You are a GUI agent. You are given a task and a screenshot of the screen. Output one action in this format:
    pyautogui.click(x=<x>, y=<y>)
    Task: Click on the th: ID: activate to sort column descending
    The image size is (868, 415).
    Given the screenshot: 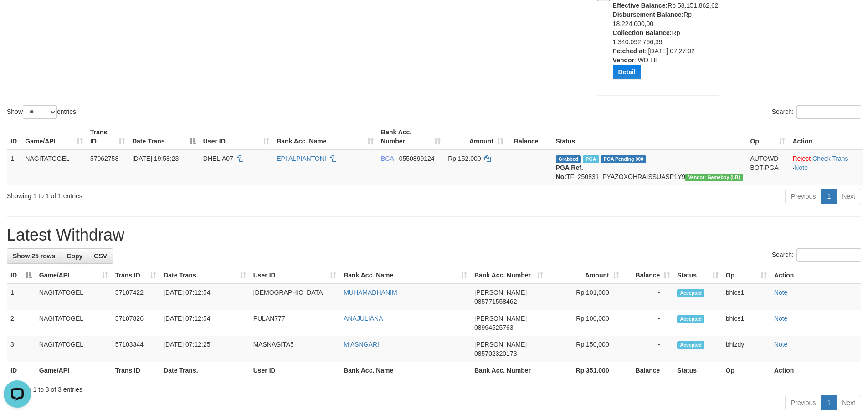 What is the action you would take?
    pyautogui.click(x=21, y=275)
    